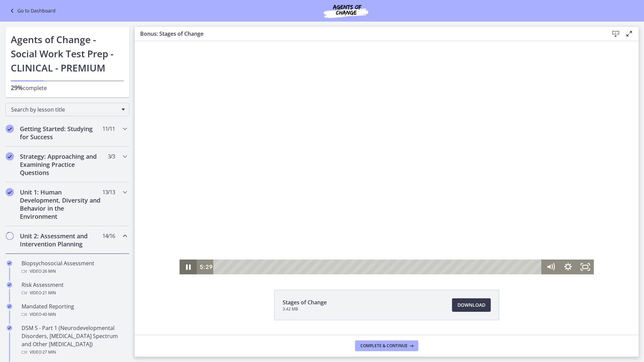 The width and height of the screenshot is (644, 362). What do you see at coordinates (111, 157) in the screenshot?
I see `span: 3 / 3` at bounding box center [111, 157].